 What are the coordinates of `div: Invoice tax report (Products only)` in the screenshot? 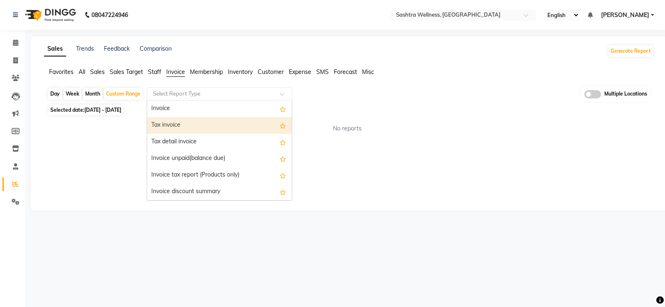 It's located at (219, 175).